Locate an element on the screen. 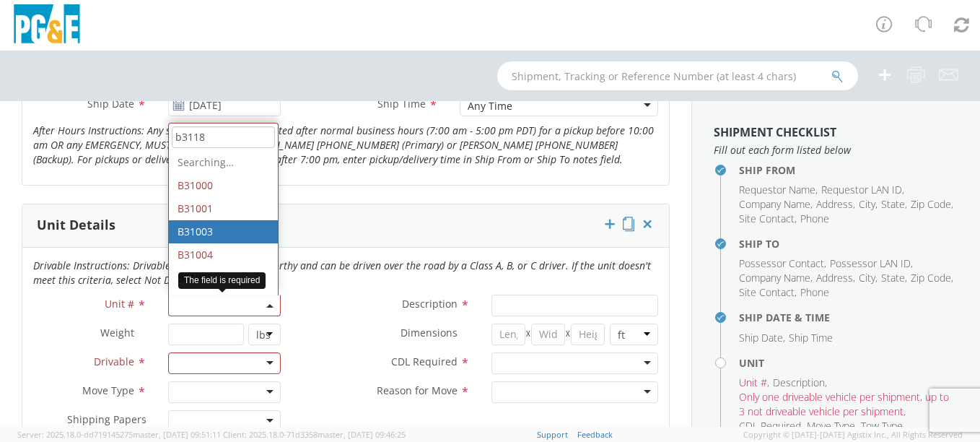 The image size is (980, 442). div: Any Time is located at coordinates (490, 106).